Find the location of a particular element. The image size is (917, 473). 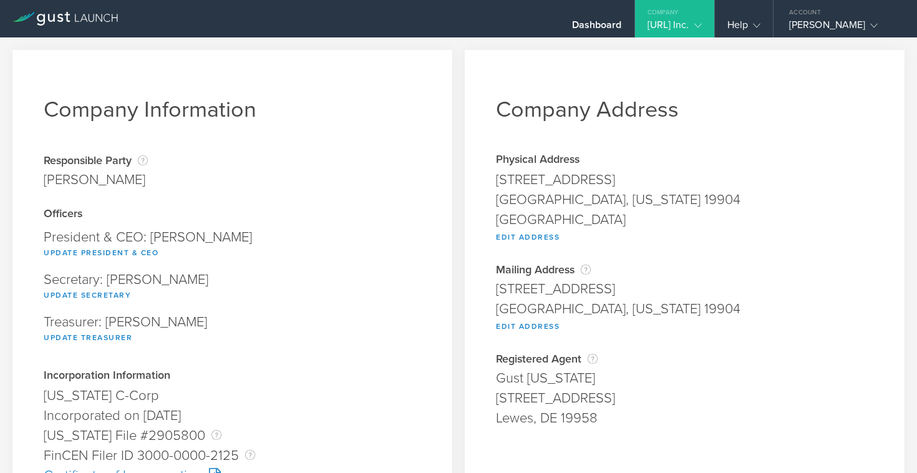

div: Incorporation Information is located at coordinates (232, 376).